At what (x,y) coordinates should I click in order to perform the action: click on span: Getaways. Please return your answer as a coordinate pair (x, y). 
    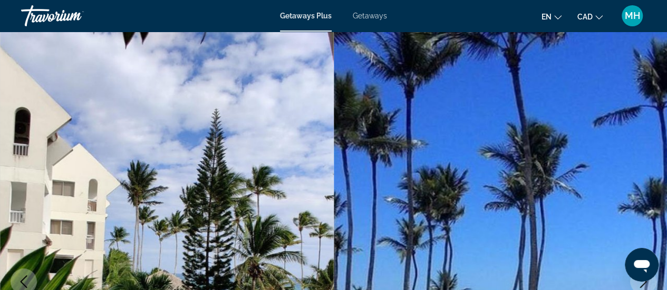
    Looking at the image, I should click on (369, 16).